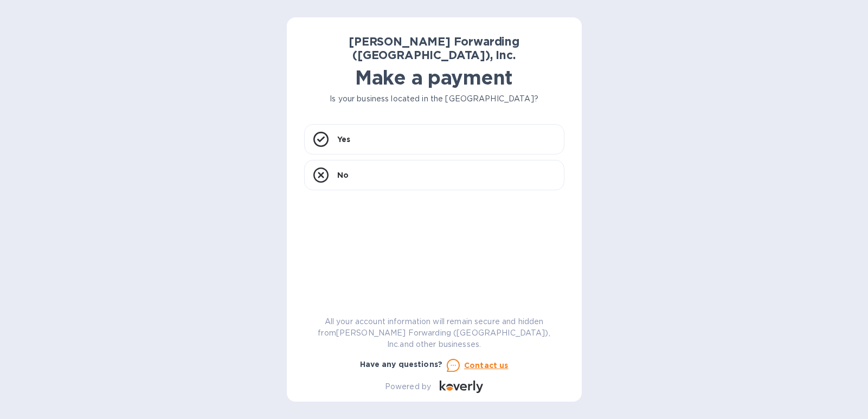  I want to click on u: Contact us, so click(486, 365).